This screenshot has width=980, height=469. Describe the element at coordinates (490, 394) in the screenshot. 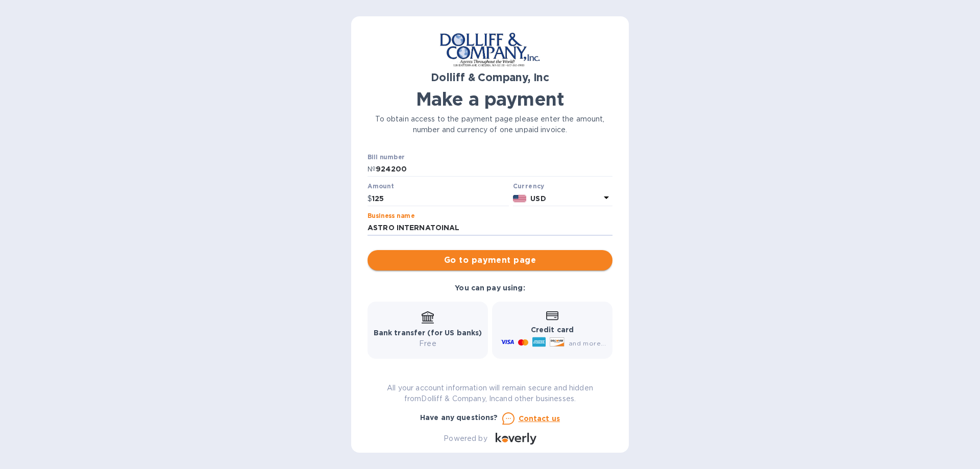

I see `p: All your account information will remain secure and hidden from Dolliff & Company, Inc and other ...` at that location.